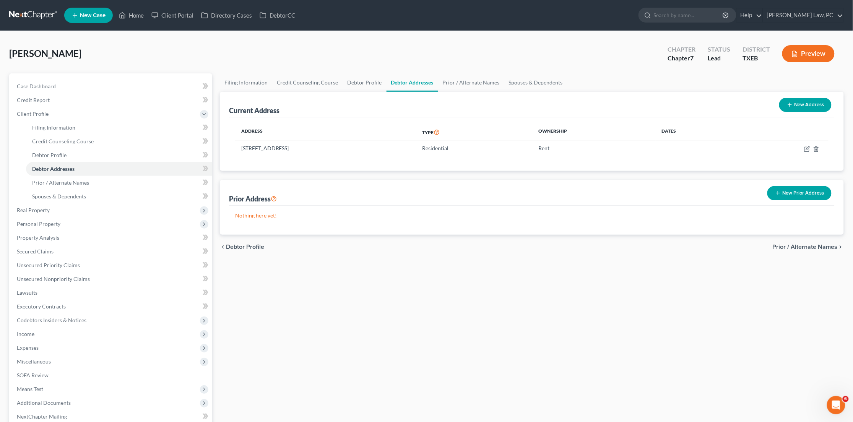 The width and height of the screenshot is (853, 422). Describe the element at coordinates (111, 375) in the screenshot. I see `a: SOFA Review` at that location.